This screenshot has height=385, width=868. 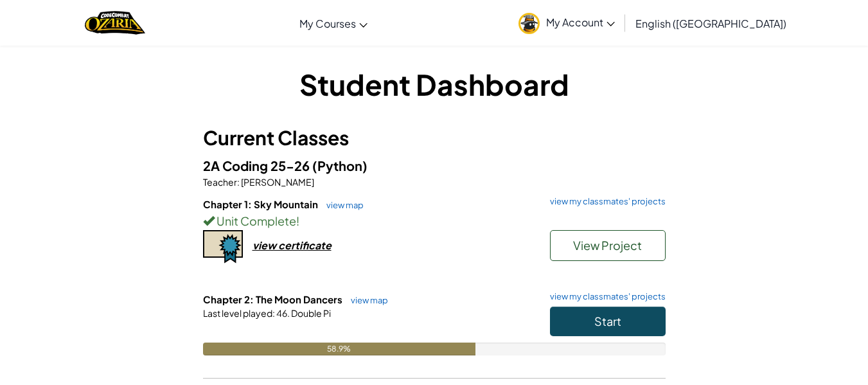 What do you see at coordinates (258, 165) in the screenshot?
I see `span: 2A Coding 25-26` at bounding box center [258, 165].